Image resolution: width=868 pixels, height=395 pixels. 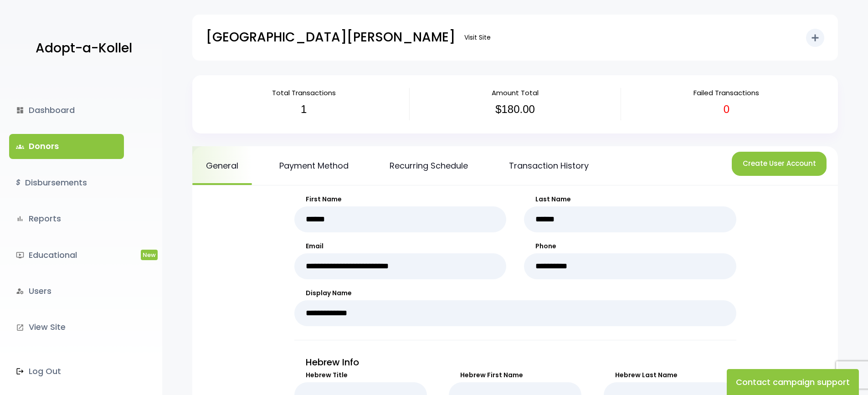 What do you see at coordinates (515, 375) in the screenshot?
I see `label: Hebrew First Name` at bounding box center [515, 375].